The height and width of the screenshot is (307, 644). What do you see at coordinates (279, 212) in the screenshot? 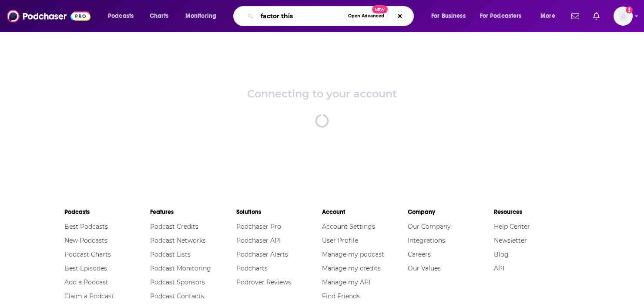
I see `li: Solutions` at bounding box center [279, 212].